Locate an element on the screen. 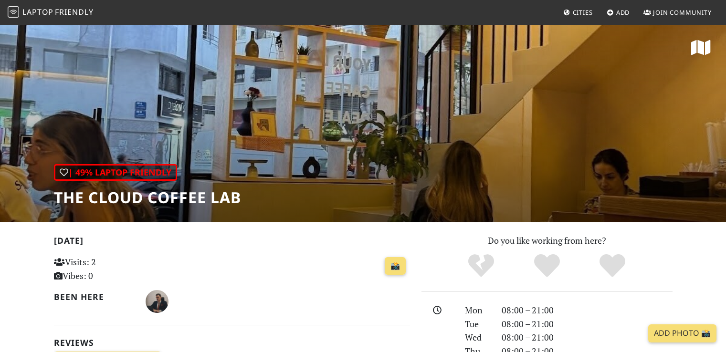 This screenshot has width=726, height=352. a: Add is located at coordinates (618, 12).